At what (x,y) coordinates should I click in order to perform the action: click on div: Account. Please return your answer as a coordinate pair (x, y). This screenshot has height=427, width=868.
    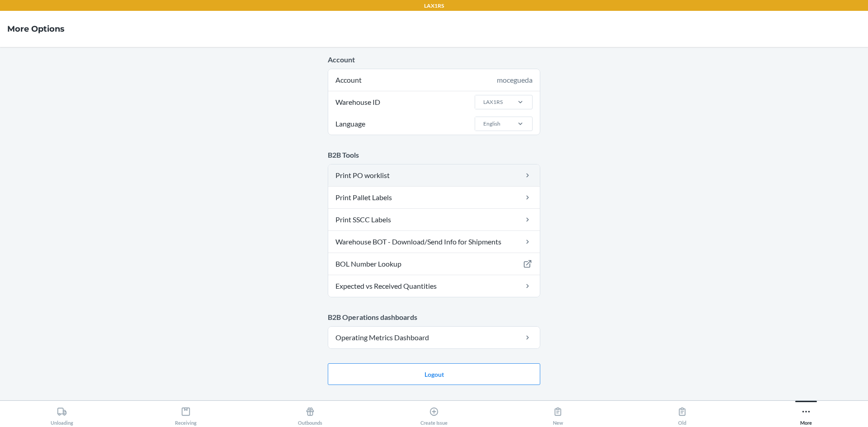
    Looking at the image, I should click on (434, 80).